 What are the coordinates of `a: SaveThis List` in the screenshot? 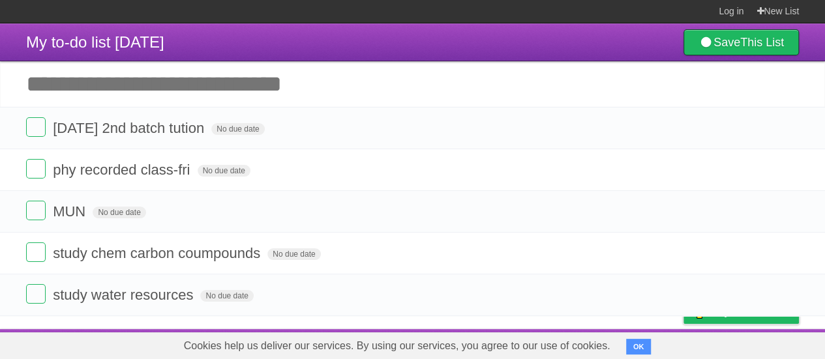 It's located at (740, 42).